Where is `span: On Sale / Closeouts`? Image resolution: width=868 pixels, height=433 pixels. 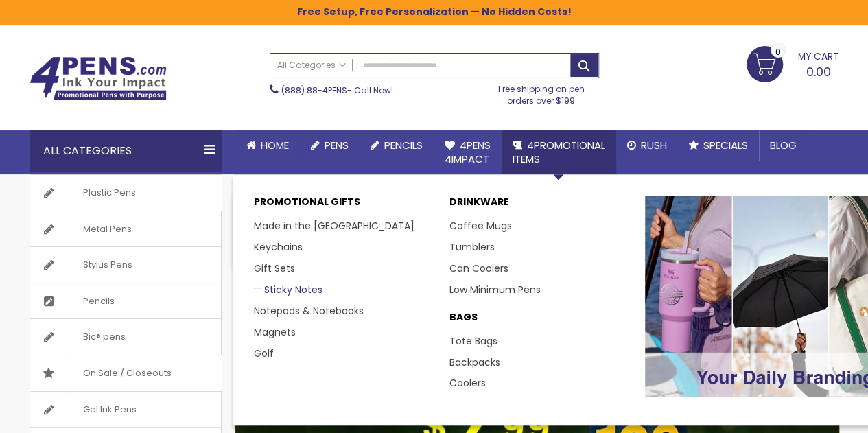
span: On Sale / Closeouts is located at coordinates (127, 374).